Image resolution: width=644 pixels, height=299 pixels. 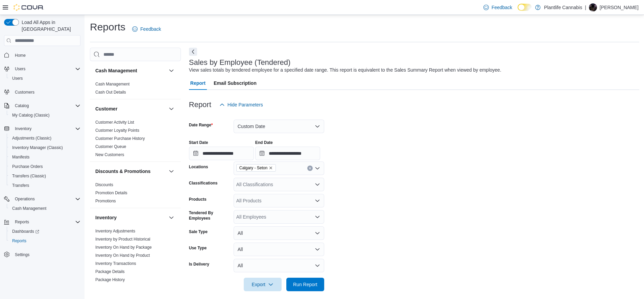 What do you see at coordinates (116, 70) in the screenshot?
I see `h3: Cash Management` at bounding box center [116, 70].